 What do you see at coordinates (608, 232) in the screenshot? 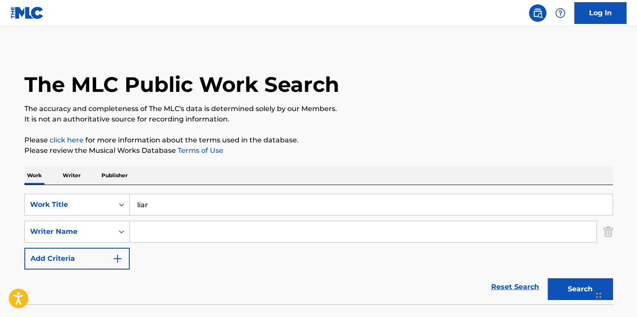
I see `img: Delete Criterion` at bounding box center [608, 232].